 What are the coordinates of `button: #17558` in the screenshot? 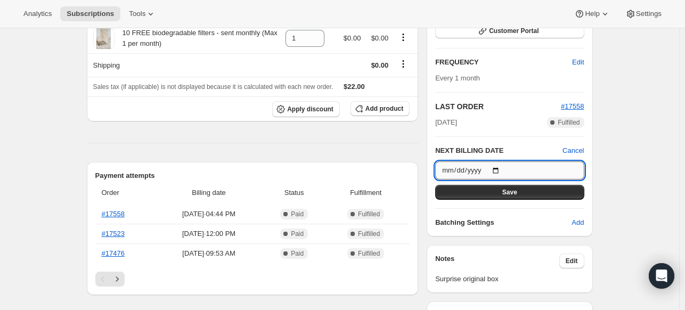 It's located at (572, 107).